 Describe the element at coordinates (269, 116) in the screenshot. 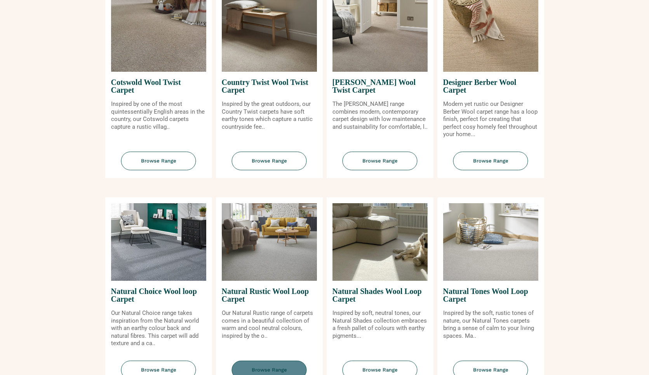

I see `p: Inspired by the great outdoors, our Country Twist carpets have soft earthy tones which capture a ...` at that location.